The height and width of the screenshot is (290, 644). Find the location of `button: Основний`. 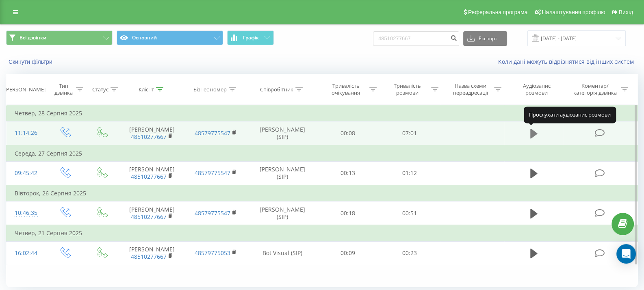

button: Основний is located at coordinates (170, 38).